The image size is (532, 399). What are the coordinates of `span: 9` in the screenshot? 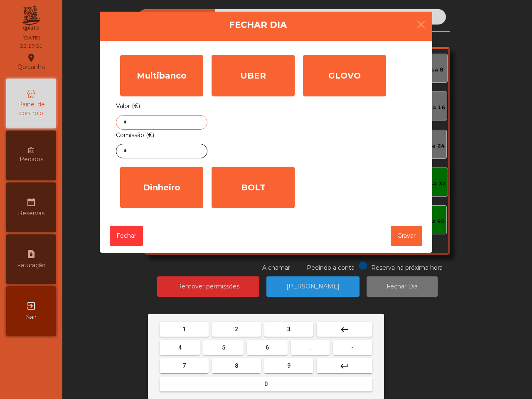 It's located at (289, 366).